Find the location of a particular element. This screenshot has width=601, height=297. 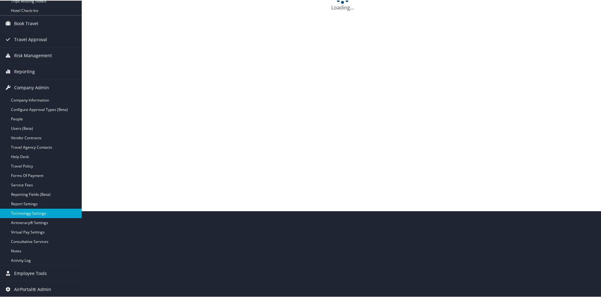

span: AirPortal® Admin is located at coordinates (33, 289).